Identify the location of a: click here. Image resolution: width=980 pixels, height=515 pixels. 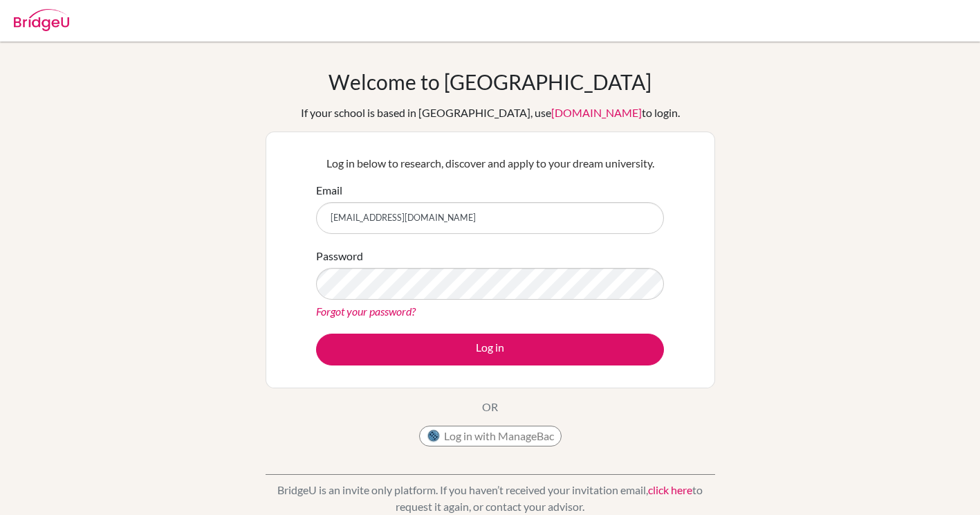
(670, 489).